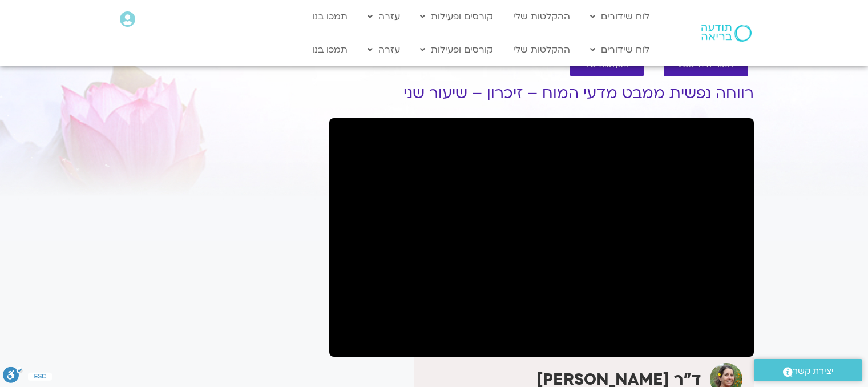  I want to click on span: להקלטות שלי, so click(607, 65).